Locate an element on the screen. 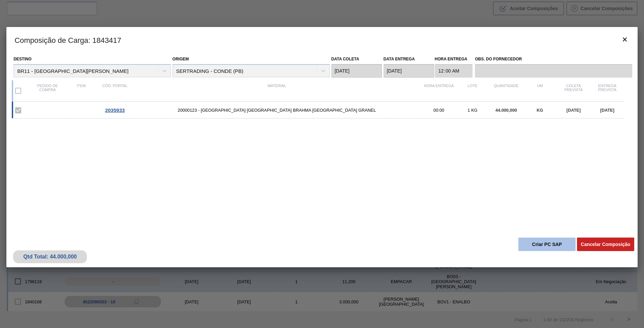 The height and width of the screenshot is (328, 644). span: 2035933 is located at coordinates (115, 110).